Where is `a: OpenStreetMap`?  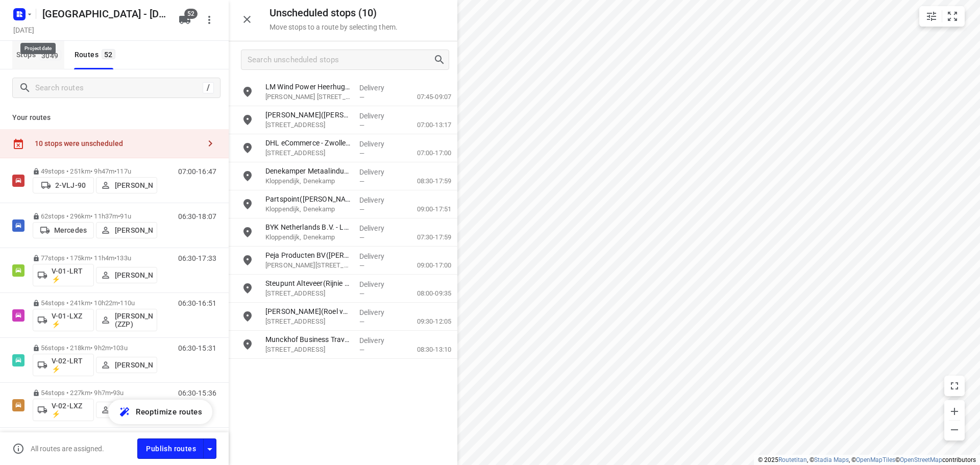 a: OpenStreetMap is located at coordinates (921, 460).